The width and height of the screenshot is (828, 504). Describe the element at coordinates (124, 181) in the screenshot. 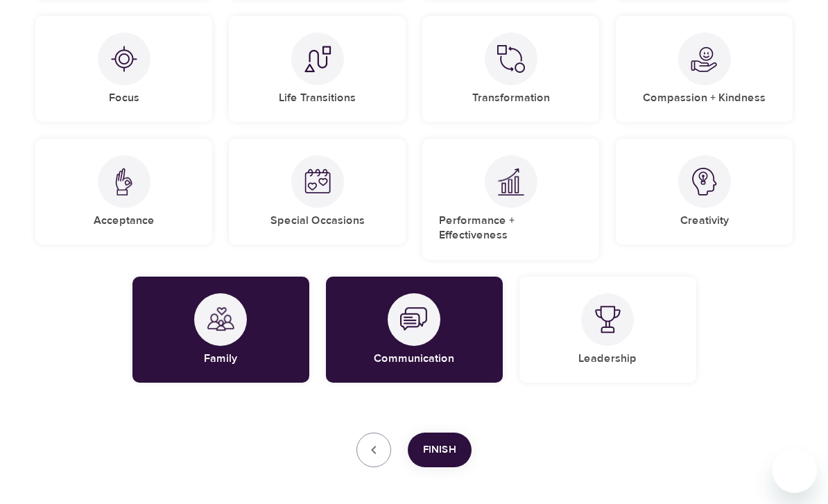

I see `img: Acceptance` at that location.